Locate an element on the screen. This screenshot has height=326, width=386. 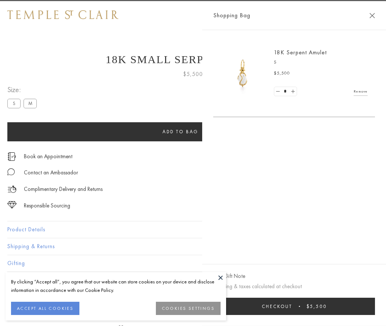
div: Responsible Sourcing is located at coordinates (47, 206).